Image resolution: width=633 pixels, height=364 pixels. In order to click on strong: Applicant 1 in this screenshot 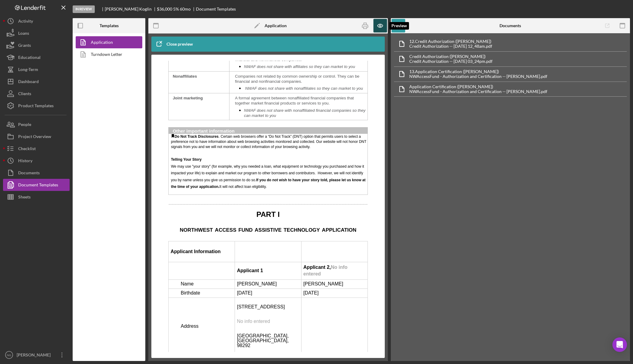, I will do `click(87, 210)`.